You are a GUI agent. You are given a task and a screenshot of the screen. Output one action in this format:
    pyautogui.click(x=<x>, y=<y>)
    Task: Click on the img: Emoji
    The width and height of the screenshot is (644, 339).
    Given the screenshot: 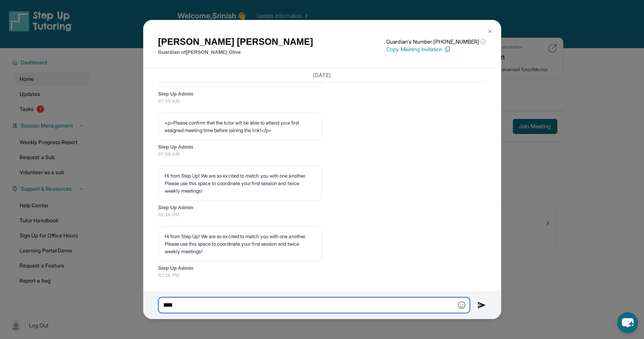 What is the action you would take?
    pyautogui.click(x=462, y=305)
    